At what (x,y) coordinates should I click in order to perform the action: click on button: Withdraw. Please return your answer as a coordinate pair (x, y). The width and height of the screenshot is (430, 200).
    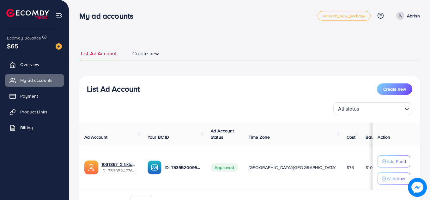
    Looking at the image, I should click on (394, 178).